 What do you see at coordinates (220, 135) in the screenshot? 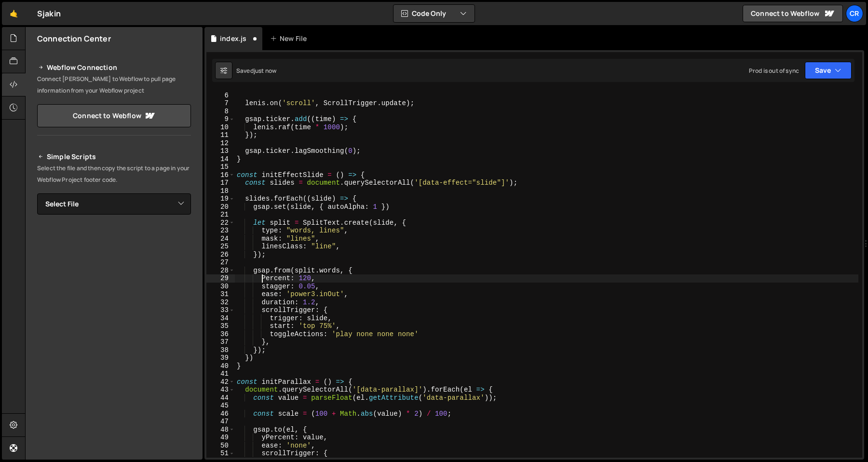
I see `div: 11` at bounding box center [220, 135].